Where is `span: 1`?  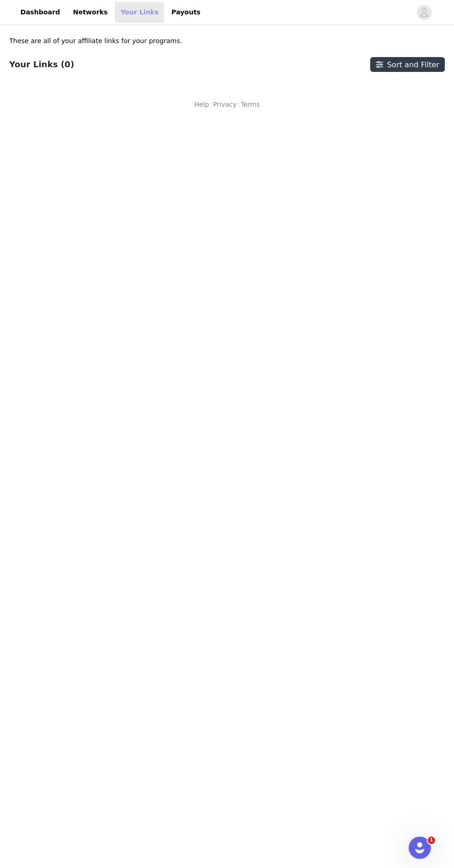
span: 1 is located at coordinates (432, 840).